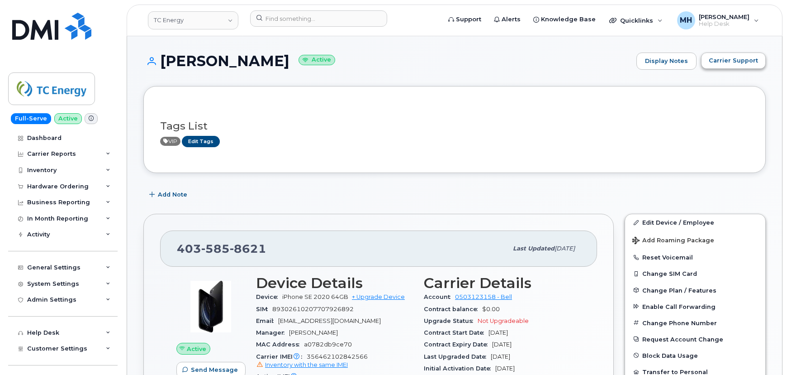  What do you see at coordinates (281, 356) in the screenshot?
I see `span: Carrier IMEI` at bounding box center [281, 356].